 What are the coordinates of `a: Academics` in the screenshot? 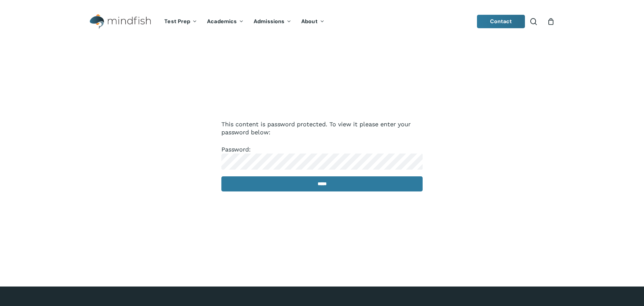 It's located at (225, 21).